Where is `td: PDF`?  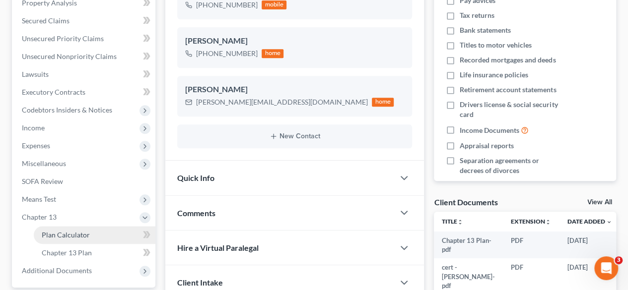 td: PDF is located at coordinates (531, 245).